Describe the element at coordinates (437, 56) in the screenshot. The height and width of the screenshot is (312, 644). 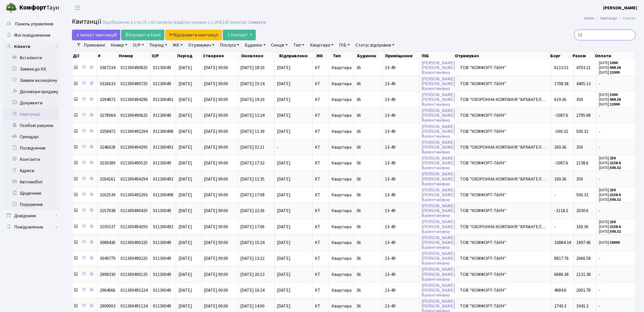
I see `th: ПІБ` at that location.